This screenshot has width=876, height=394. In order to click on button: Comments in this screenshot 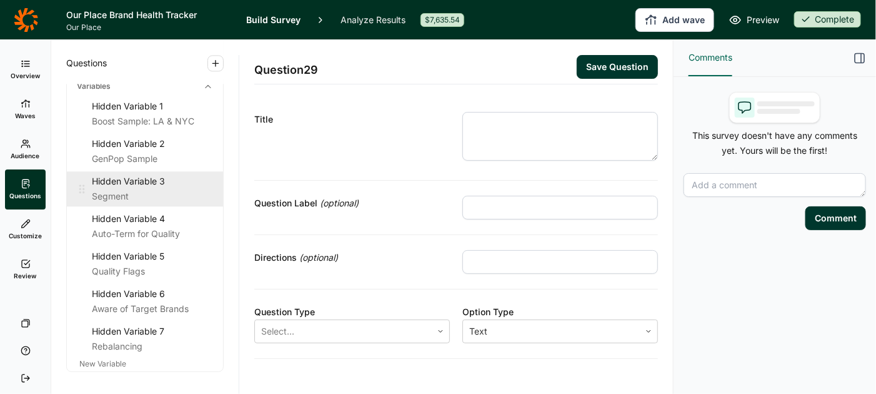, I will do `click(710, 58)`.